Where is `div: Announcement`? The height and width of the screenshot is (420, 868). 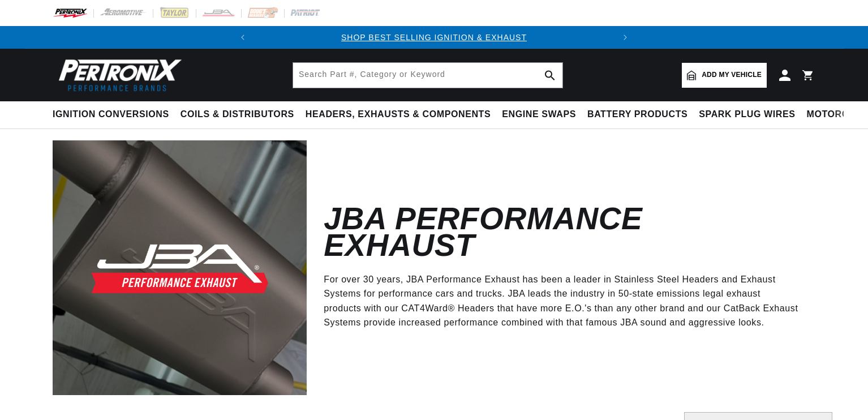
div: Announcement is located at coordinates (434, 37).